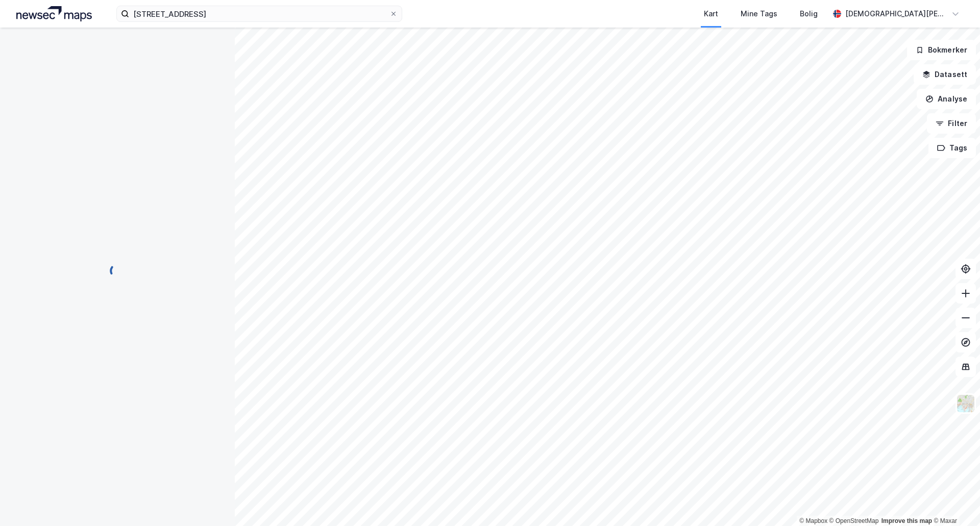 Image resolution: width=980 pixels, height=526 pixels. I want to click on img: Z, so click(966, 404).